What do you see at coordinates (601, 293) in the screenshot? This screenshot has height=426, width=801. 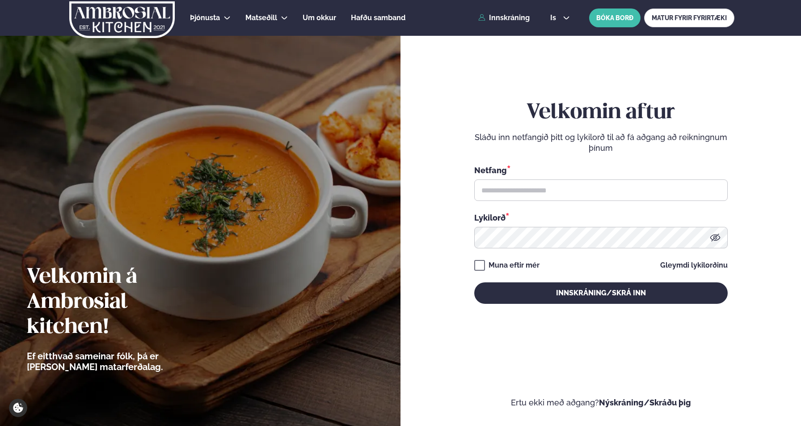 I see `button: Innskráning/Skrá inn` at bounding box center [601, 293].